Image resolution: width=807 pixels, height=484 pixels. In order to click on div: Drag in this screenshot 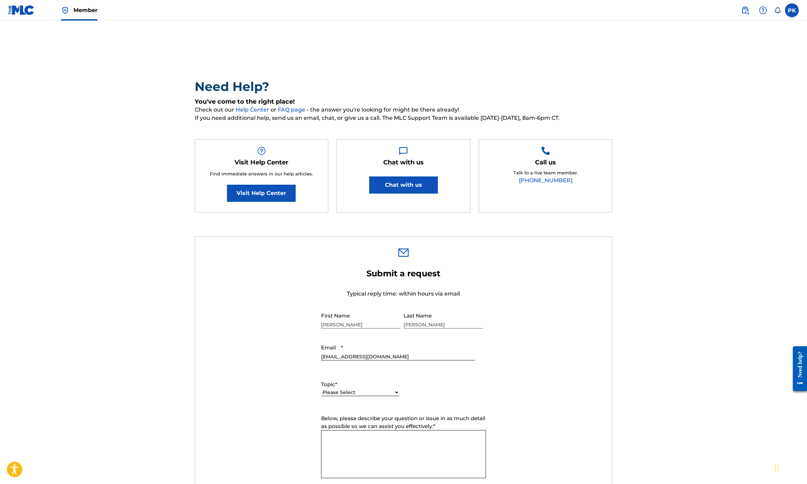, I will do `click(776, 468)`.